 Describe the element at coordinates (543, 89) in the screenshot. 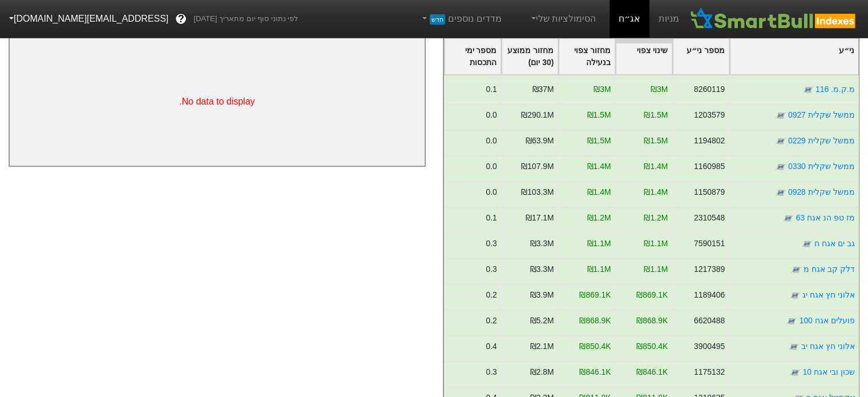

I see `div: ₪37M` at that location.